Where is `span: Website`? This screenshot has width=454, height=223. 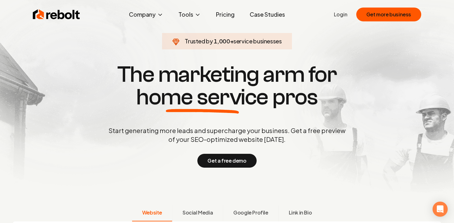
span: Website is located at coordinates (152, 213).